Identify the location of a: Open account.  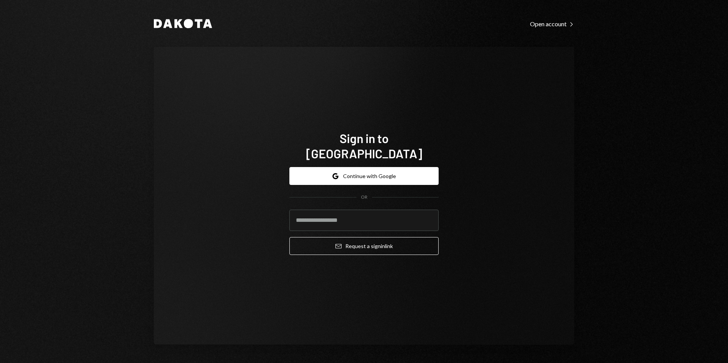
(552, 24).